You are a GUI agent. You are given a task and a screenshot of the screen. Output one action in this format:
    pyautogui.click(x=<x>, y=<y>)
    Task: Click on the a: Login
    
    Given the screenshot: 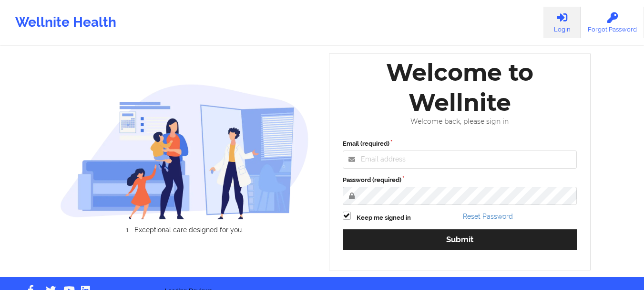 What is the action you would take?
    pyautogui.click(x=562, y=22)
    